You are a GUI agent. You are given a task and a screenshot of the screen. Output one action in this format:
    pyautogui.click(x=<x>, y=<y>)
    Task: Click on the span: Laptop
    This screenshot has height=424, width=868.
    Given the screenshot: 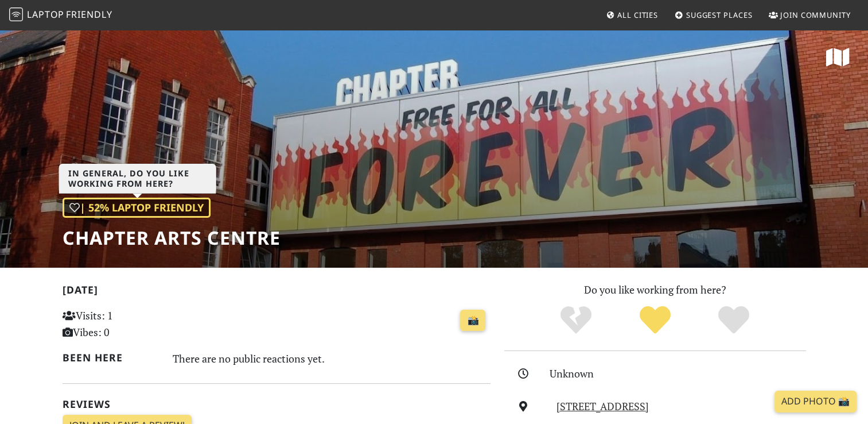 What is the action you would take?
    pyautogui.click(x=45, y=15)
    